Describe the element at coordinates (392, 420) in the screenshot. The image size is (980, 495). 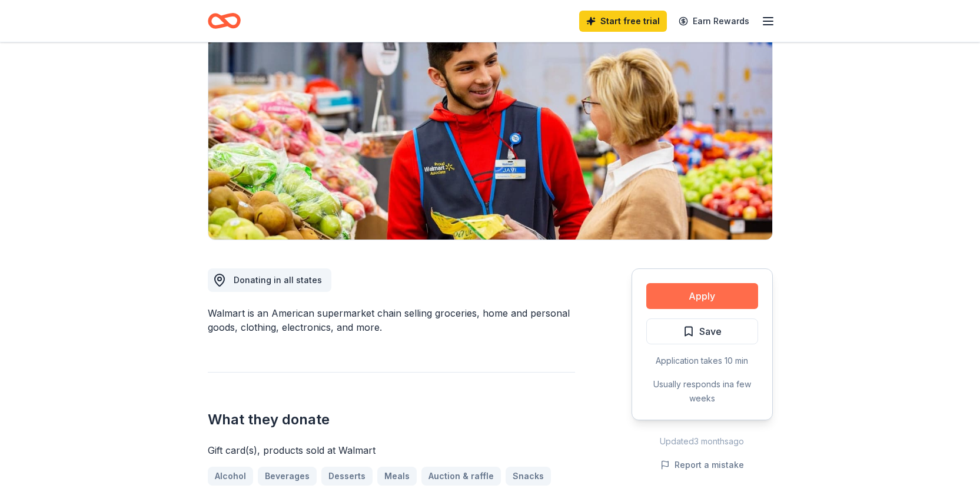
I see `h2: What they donate` at that location.